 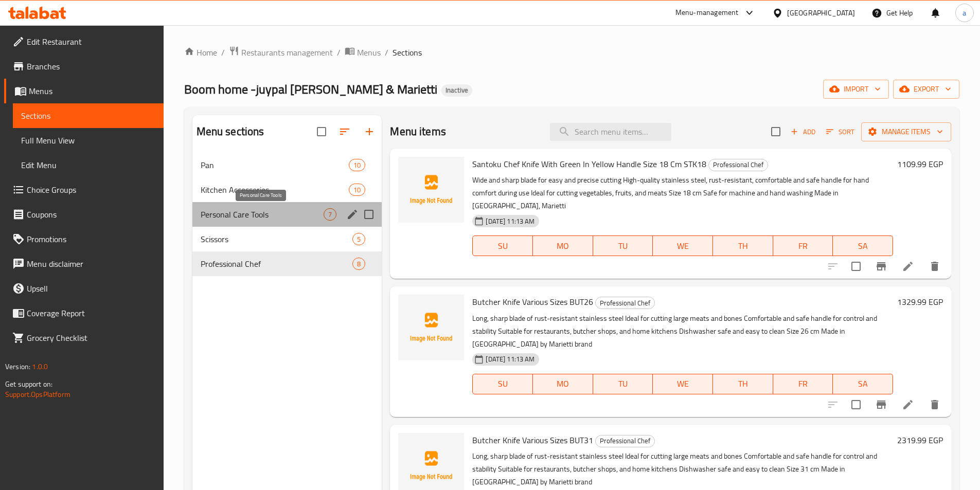 I want to click on img: Santoku Chef Knife With Green In Yellow Handle Size 18 Cm STK18, so click(x=431, y=190).